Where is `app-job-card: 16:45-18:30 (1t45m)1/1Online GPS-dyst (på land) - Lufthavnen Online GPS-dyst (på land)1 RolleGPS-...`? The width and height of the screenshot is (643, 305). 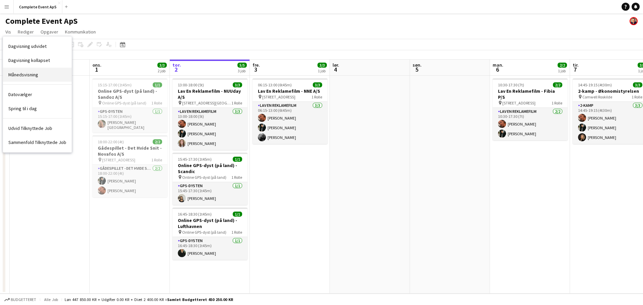 app-job-card: 16:45-18:30 (1t45m)1/1Online GPS-dyst (på land) - Lufthavnen Online GPS-dyst (på land)1 RolleGPS-... is located at coordinates (210, 234).